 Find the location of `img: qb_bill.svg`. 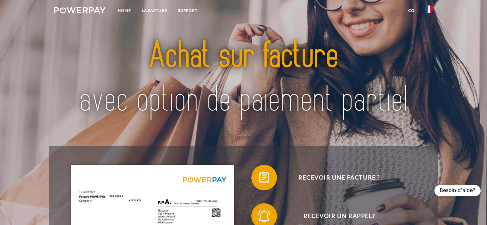

img: qb_bill.svg is located at coordinates (264, 178).